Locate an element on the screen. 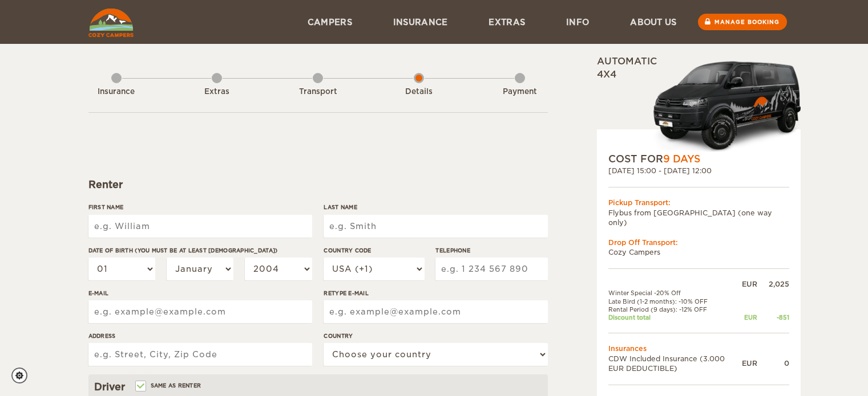  div: Insurance is located at coordinates (117, 92).